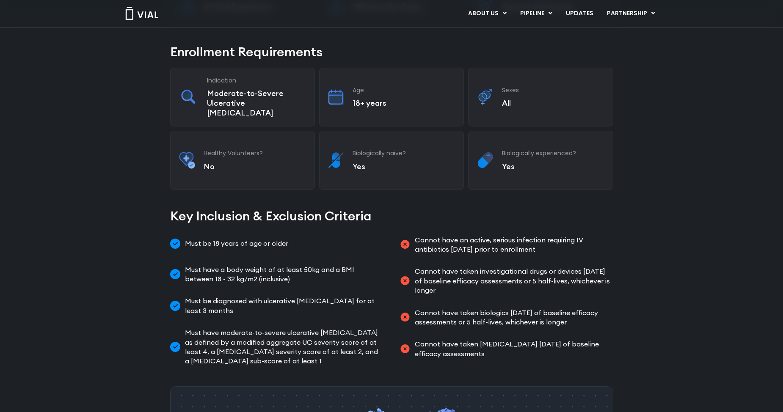 This screenshot has width=783, height=412. What do you see at coordinates (255, 153) in the screenshot?
I see `h3: Healthy Volunteers?` at bounding box center [255, 153].